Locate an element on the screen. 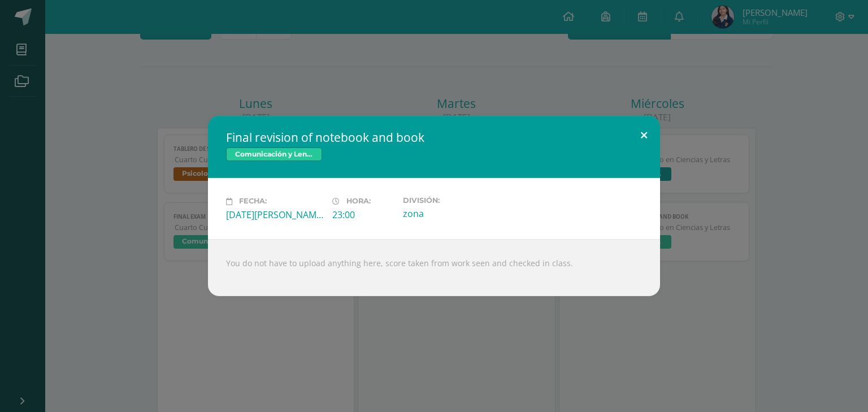  div: 23:00 is located at coordinates (363, 214).